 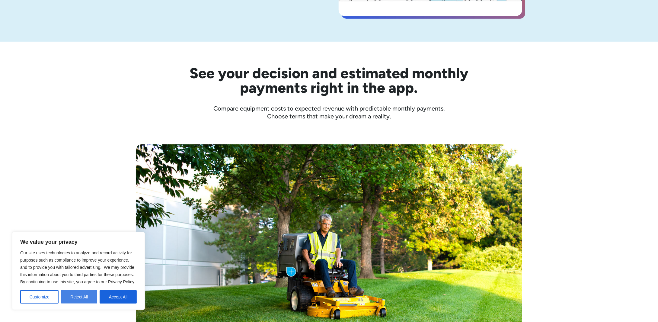 What do you see at coordinates (78, 267) in the screenshot?
I see `span: Our site uses technologies to analyze and record activity for purposes such as compliance to impr...` at bounding box center [78, 267].